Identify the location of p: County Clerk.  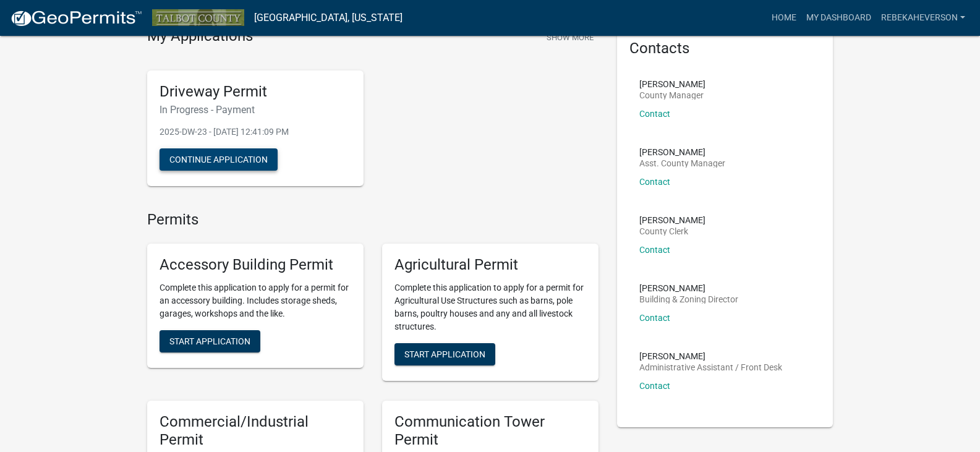
(672, 231).